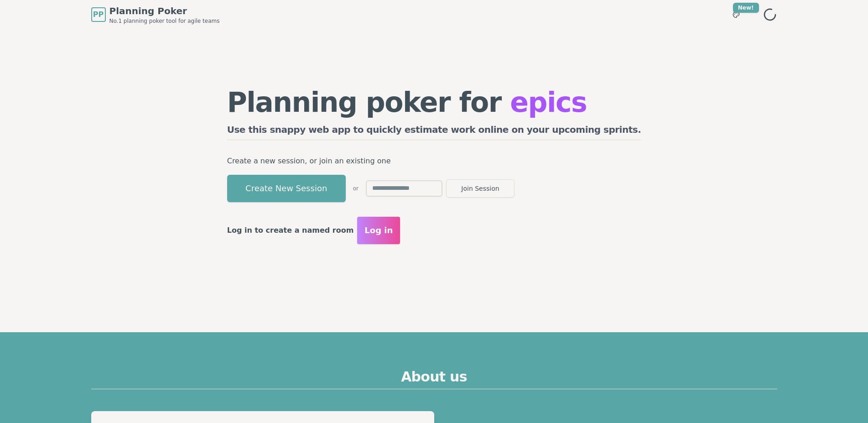  Describe the element at coordinates (165, 21) in the screenshot. I see `span: No.1 planning poker tool for agile teams` at that location.